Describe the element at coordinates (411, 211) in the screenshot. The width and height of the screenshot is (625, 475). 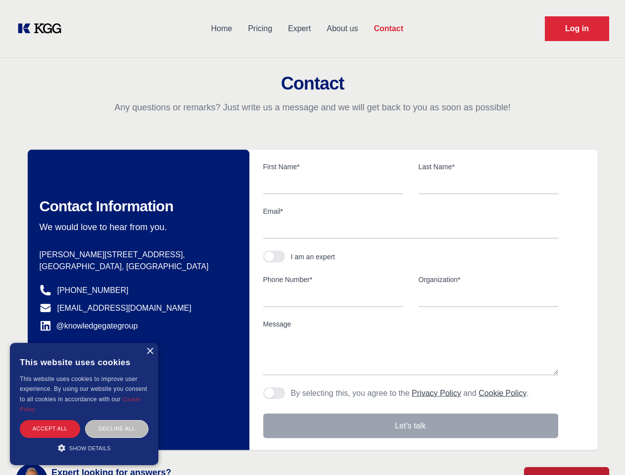
I see `label: Email*` at that location.